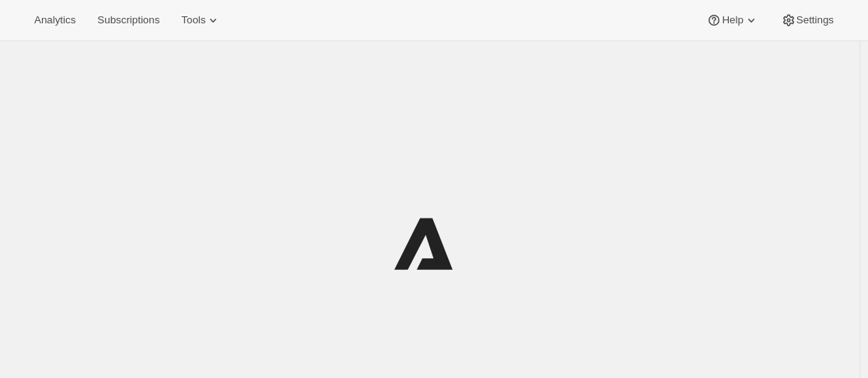 This screenshot has width=868, height=378. What do you see at coordinates (129, 20) in the screenshot?
I see `span: Subscriptions` at bounding box center [129, 20].